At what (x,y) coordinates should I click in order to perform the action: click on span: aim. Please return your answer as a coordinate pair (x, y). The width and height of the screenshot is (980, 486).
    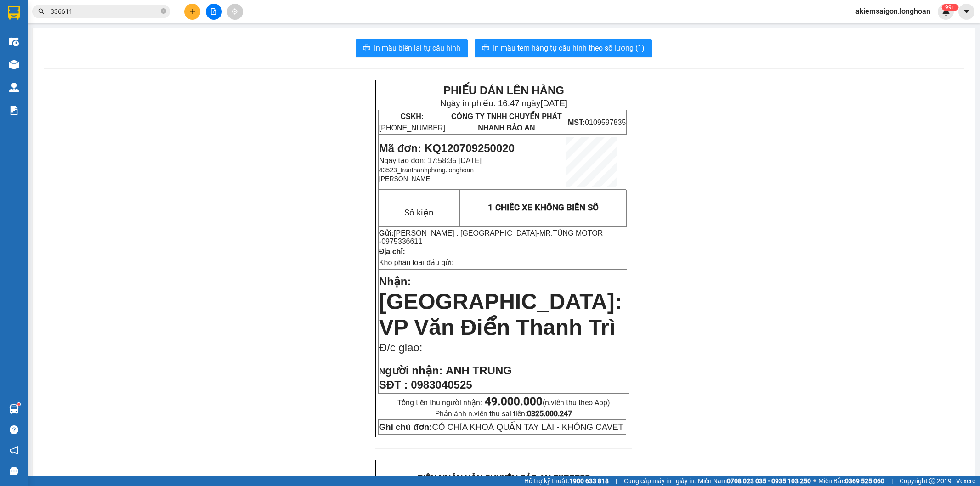
    Looking at the image, I should click on (235, 12).